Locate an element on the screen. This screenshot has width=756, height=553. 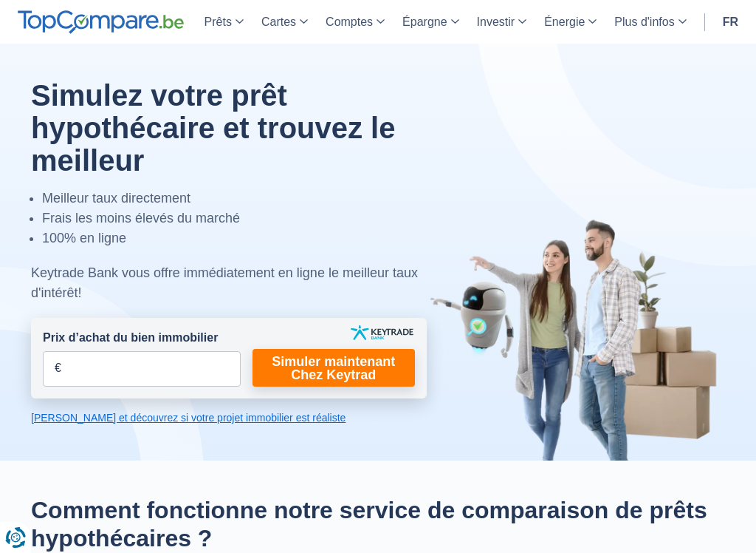
img: keytrade is located at coordinates (382, 333).